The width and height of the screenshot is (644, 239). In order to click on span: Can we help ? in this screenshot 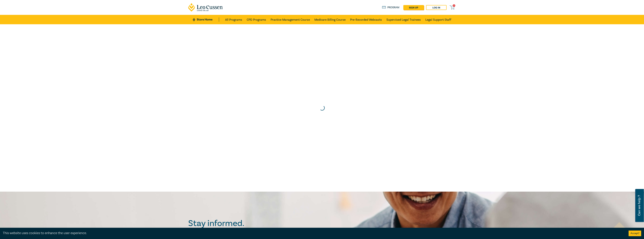, I will do `click(639, 206)`.